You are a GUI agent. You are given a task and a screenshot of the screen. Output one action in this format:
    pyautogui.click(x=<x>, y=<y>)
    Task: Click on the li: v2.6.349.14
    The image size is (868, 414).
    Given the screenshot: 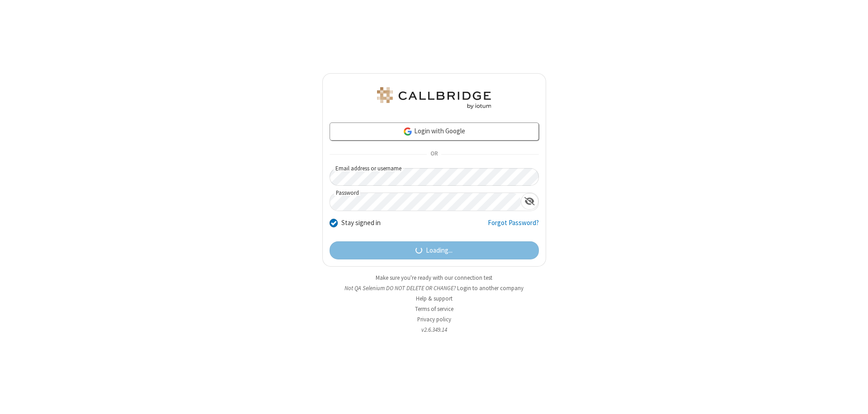 What is the action you would take?
    pyautogui.click(x=434, y=329)
    